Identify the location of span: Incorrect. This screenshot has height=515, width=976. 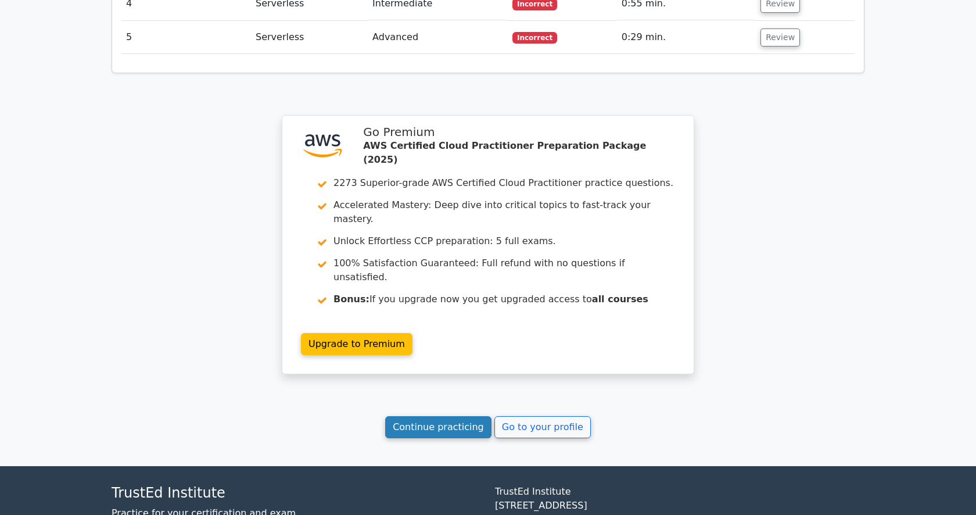
(535, 38).